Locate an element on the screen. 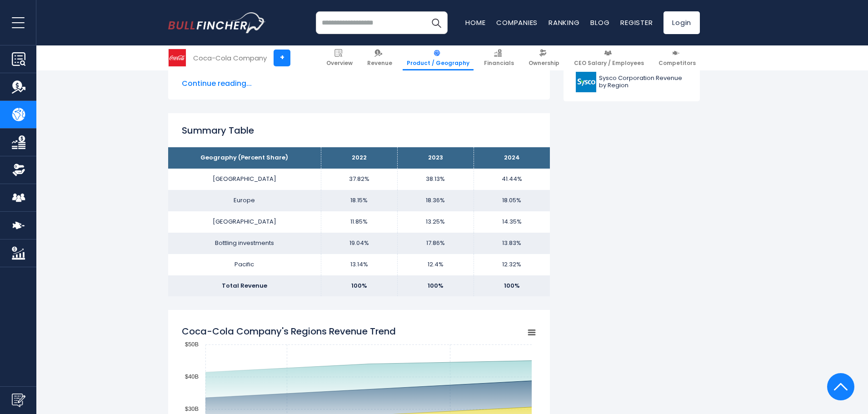 The image size is (868, 414). a: Overview is located at coordinates (340, 58).